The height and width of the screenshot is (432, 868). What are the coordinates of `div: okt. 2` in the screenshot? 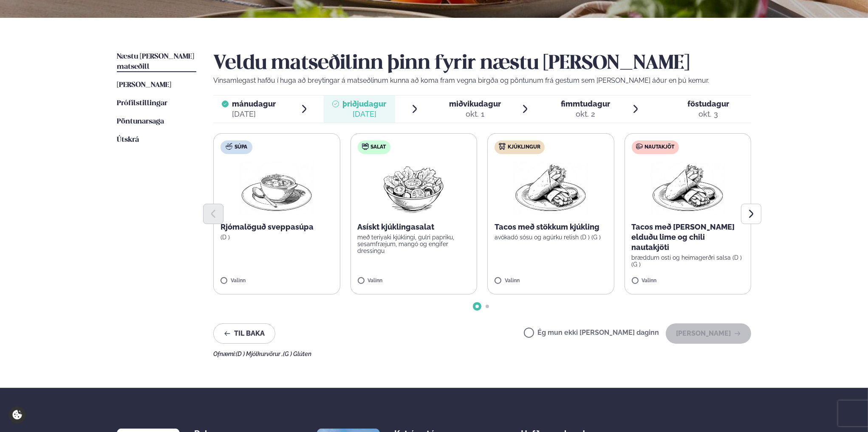 It's located at (585, 114).